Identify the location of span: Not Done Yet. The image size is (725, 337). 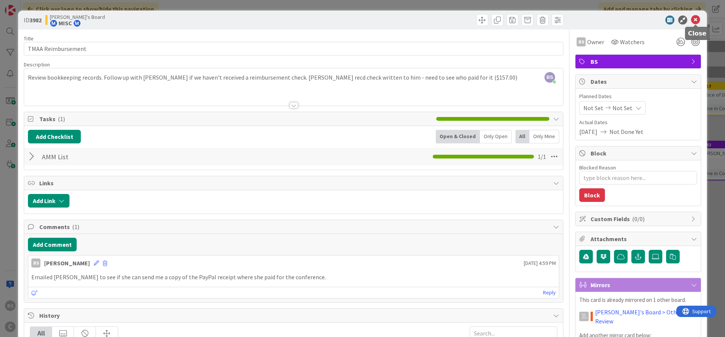
(627, 132).